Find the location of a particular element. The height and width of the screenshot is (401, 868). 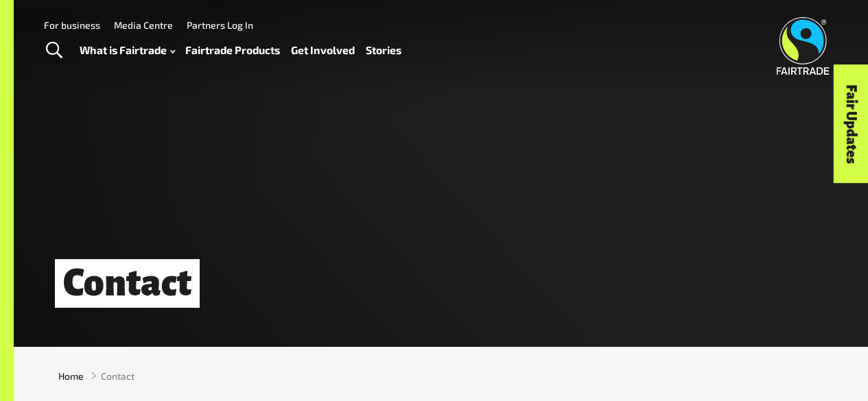

img: Fairtrade Australia New Zealand logo is located at coordinates (803, 46).